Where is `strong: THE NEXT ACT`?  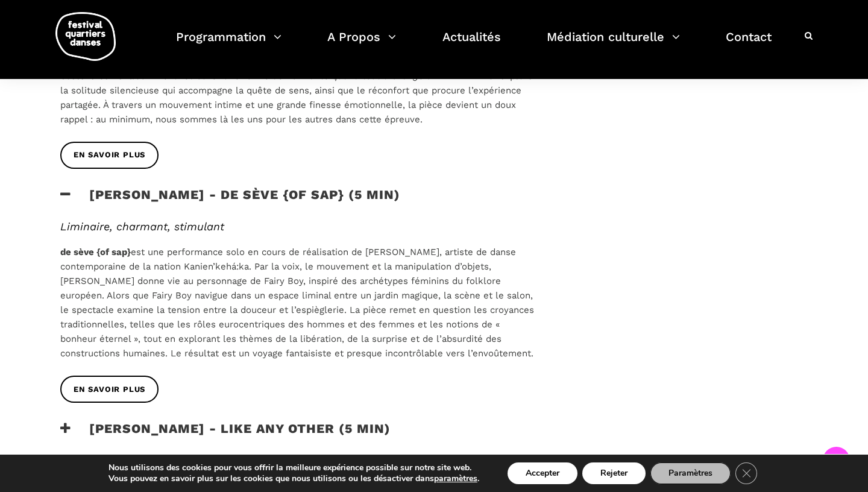
strong: THE NEXT ACT is located at coordinates (467, 76).